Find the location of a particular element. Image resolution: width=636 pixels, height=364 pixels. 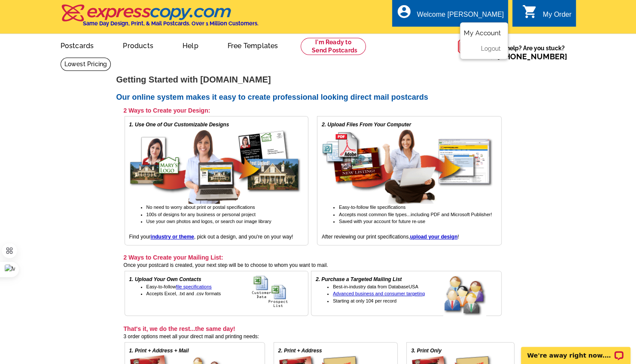

img: free online postcard designs is located at coordinates (215, 166).